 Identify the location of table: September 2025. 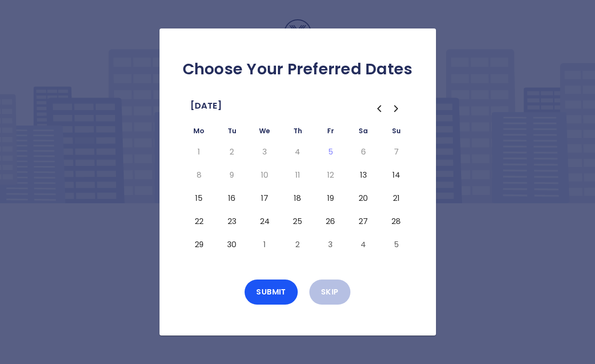
(298, 190).